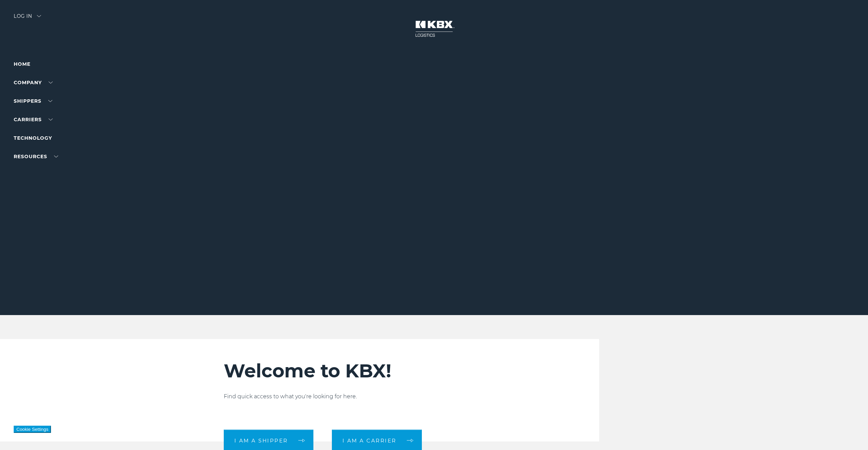 The image size is (868, 450). I want to click on img: arrow, so click(39, 16).